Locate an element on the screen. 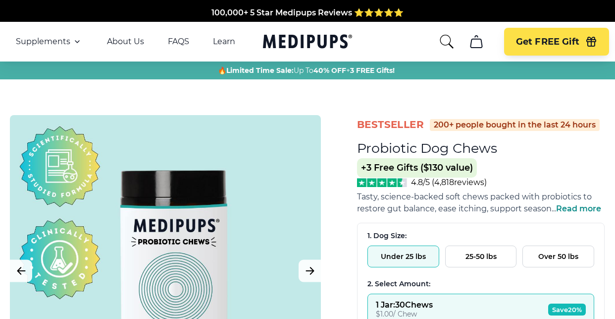 Image resolution: width=615 pixels, height=319 pixels. span: Tasty, science-backed soft chews packed with probiotics to is located at coordinates (475, 196).